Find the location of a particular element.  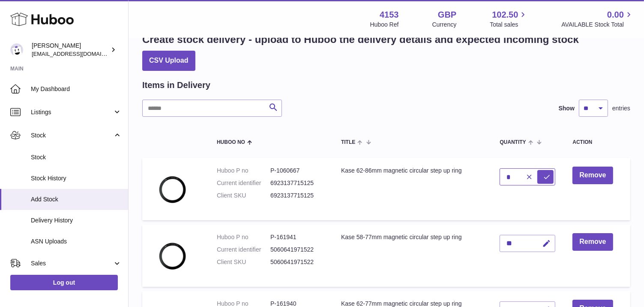

span: AVAILABLE Stock Total is located at coordinates (597, 25).